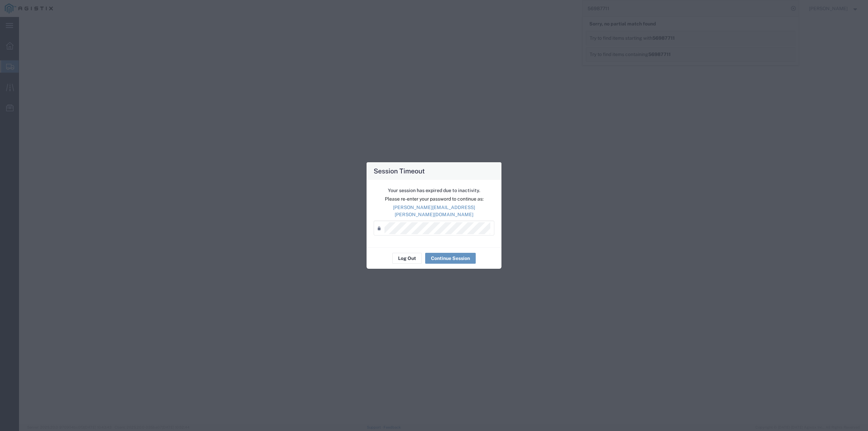  Describe the element at coordinates (434, 199) in the screenshot. I see `p: Please re-enter your password to continue as:` at that location.